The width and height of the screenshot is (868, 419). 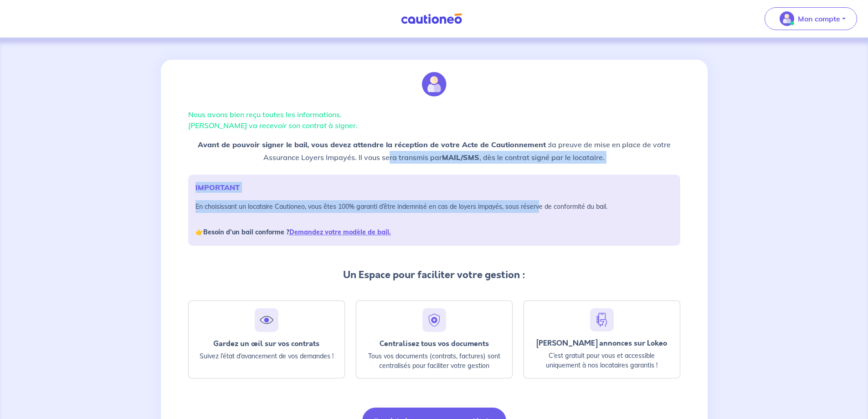 I want to click on p: Suivez l’état d’avancement de vos demandes !, so click(x=266, y=356).